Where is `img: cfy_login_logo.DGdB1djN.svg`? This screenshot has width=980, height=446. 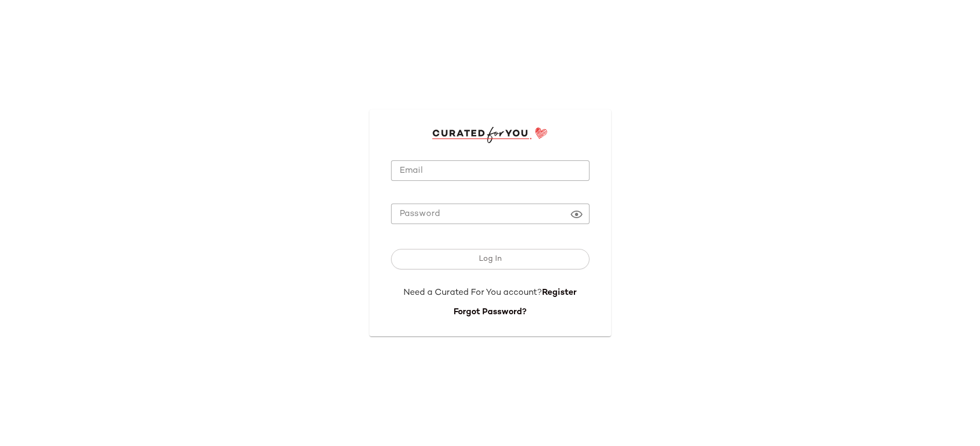 img: cfy_login_logo.DGdB1djN.svg is located at coordinates (490, 135).